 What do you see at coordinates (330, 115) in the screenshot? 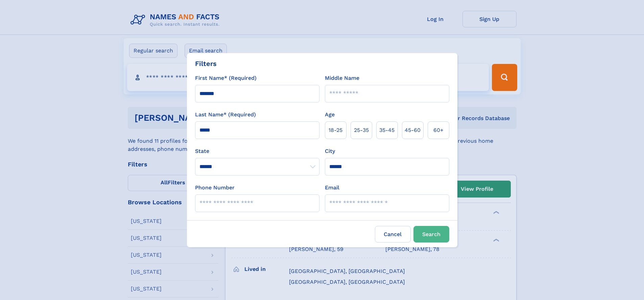
I see `label: Age` at bounding box center [330, 115].